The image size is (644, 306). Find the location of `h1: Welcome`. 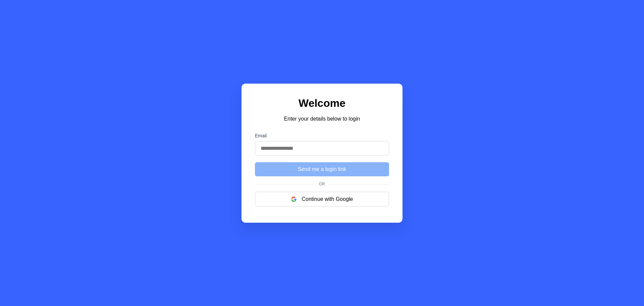

h1: Welcome is located at coordinates (322, 103).